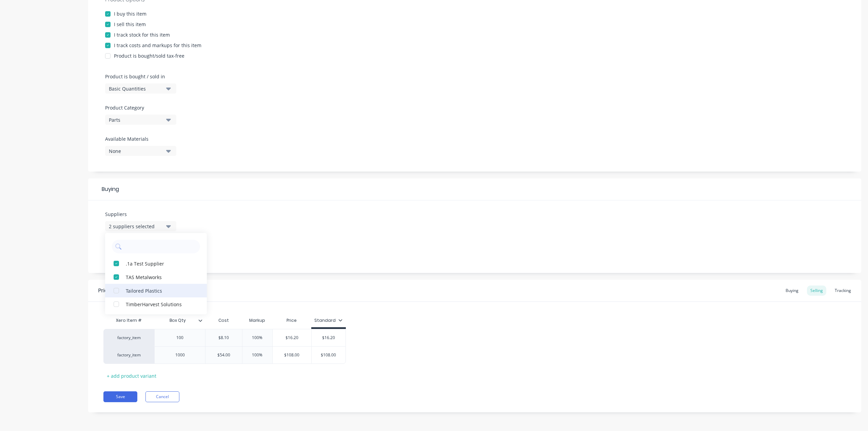 The image size is (868, 431). What do you see at coordinates (257, 321) in the screenshot?
I see `div: Markup` at bounding box center [257, 321].